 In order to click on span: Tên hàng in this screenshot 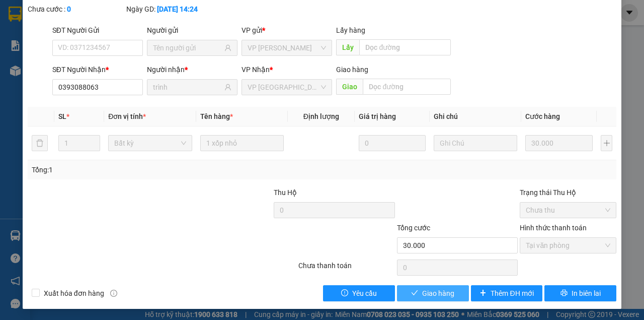, I will do `click(216, 116)`.